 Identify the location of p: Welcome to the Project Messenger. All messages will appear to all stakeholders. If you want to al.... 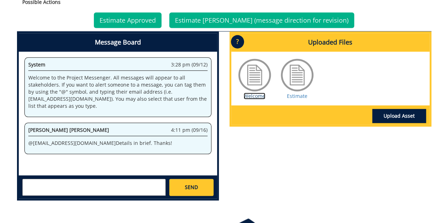
(118, 92).